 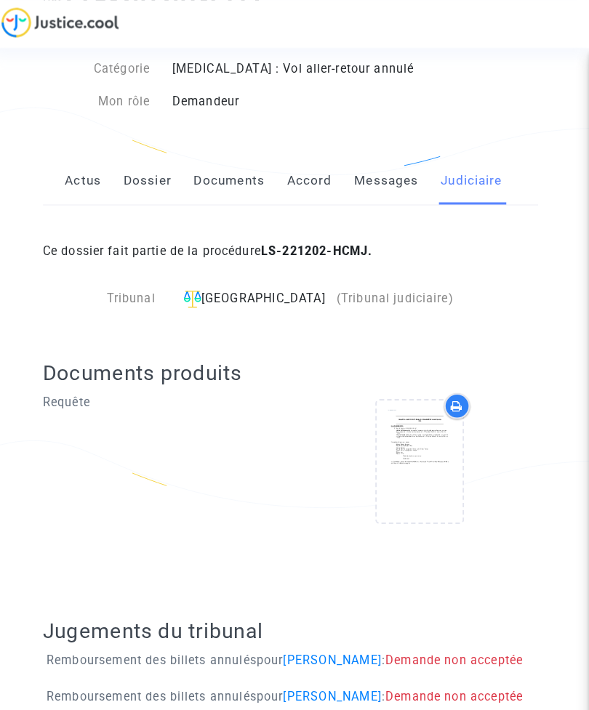 What do you see at coordinates (104, 68) in the screenshot?
I see `div: Catégorie` at bounding box center [104, 68].